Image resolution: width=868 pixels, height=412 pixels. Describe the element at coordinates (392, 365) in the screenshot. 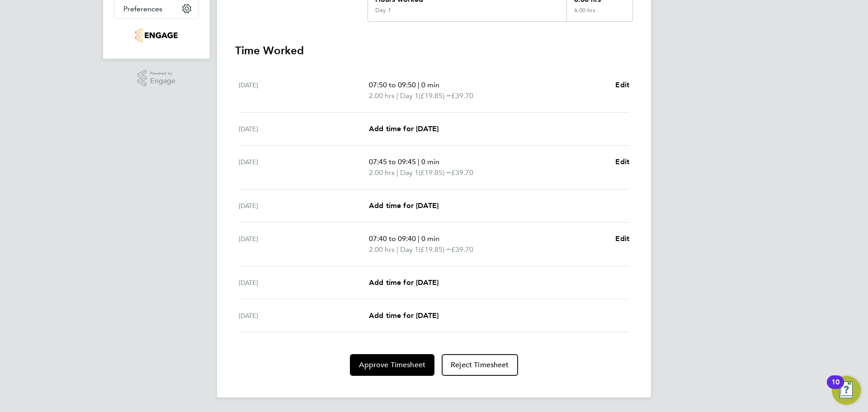

I see `button: Approve Timesheet` at that location.